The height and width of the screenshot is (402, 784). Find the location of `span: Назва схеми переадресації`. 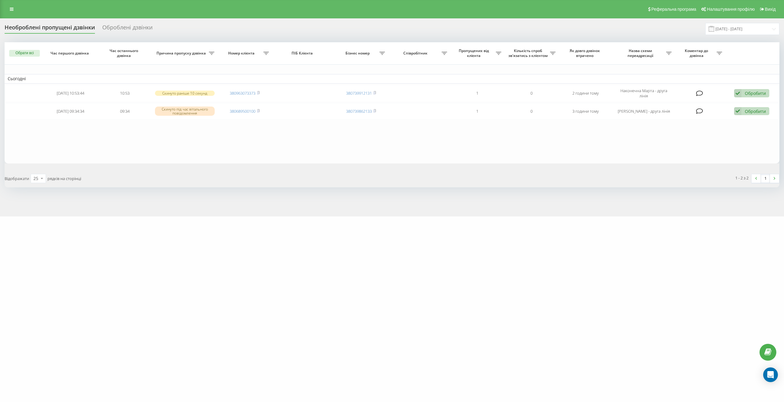

span: Назва схеми переадресації is located at coordinates (641, 53).